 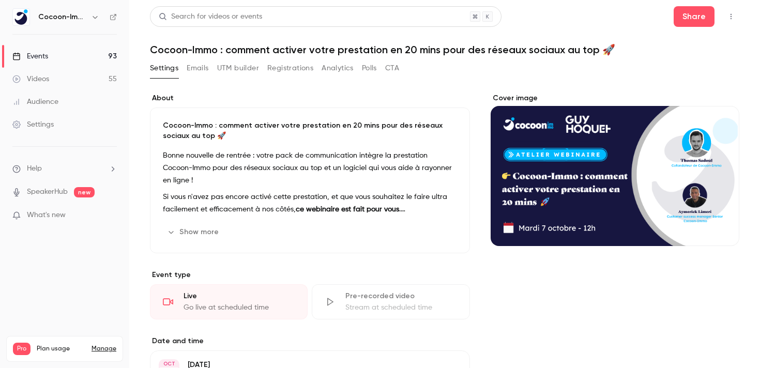 What do you see at coordinates (239, 296) in the screenshot?
I see `div: Live` at bounding box center [239, 296].